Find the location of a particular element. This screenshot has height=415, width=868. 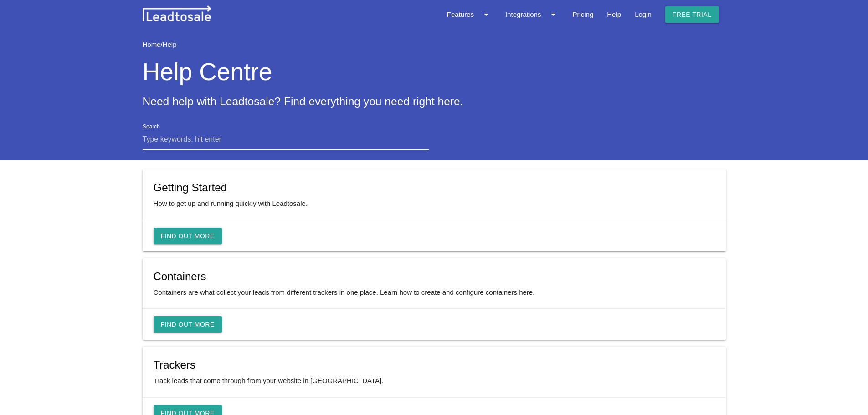

p: How to get up and running quickly with Leadtosale. is located at coordinates (434, 203).